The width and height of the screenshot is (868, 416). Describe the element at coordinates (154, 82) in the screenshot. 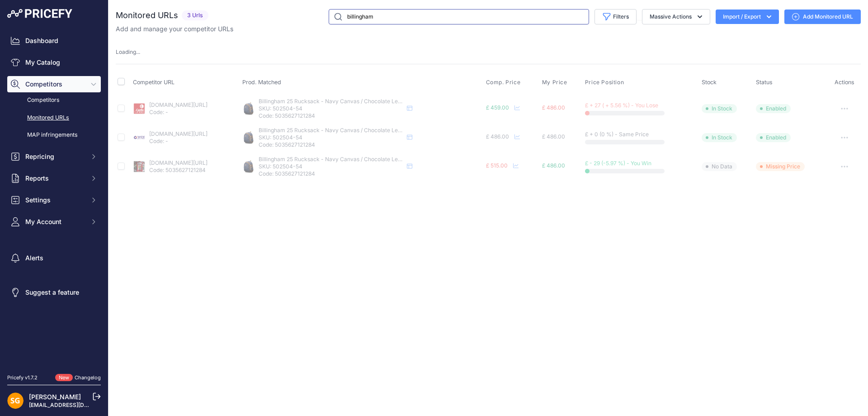

I see `span: Competitor URL` at that location.